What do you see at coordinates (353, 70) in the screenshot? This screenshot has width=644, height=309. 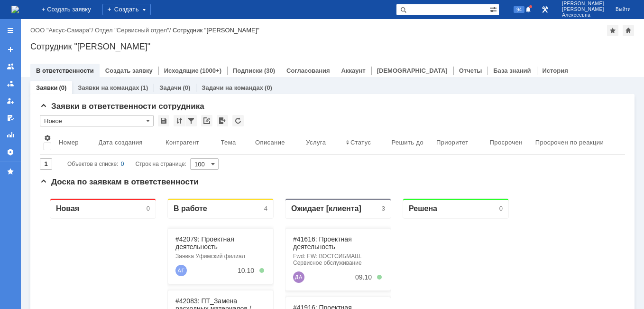 I see `a: Аккаунт` at bounding box center [353, 70].